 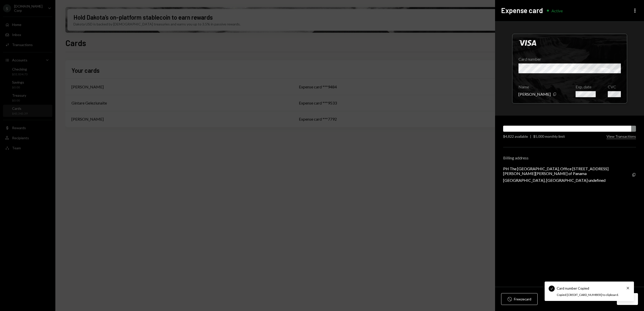 I want to click on div: Click to hide, so click(x=569, y=68).